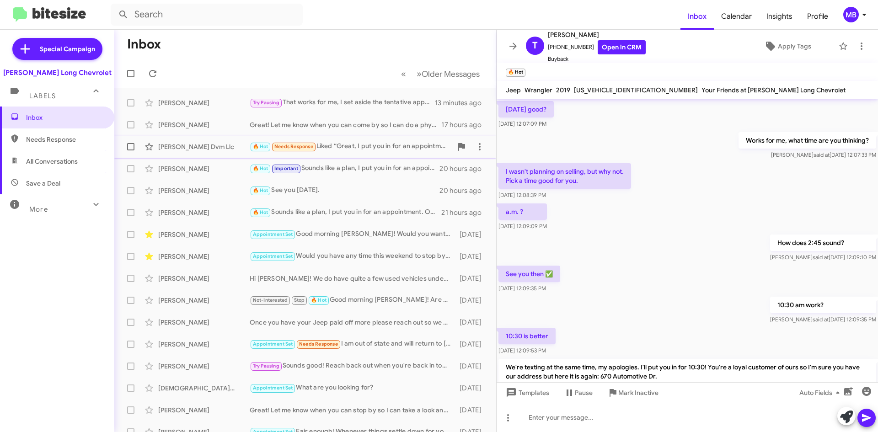 This screenshot has width=878, height=432. I want to click on a: Calendar, so click(736, 16).